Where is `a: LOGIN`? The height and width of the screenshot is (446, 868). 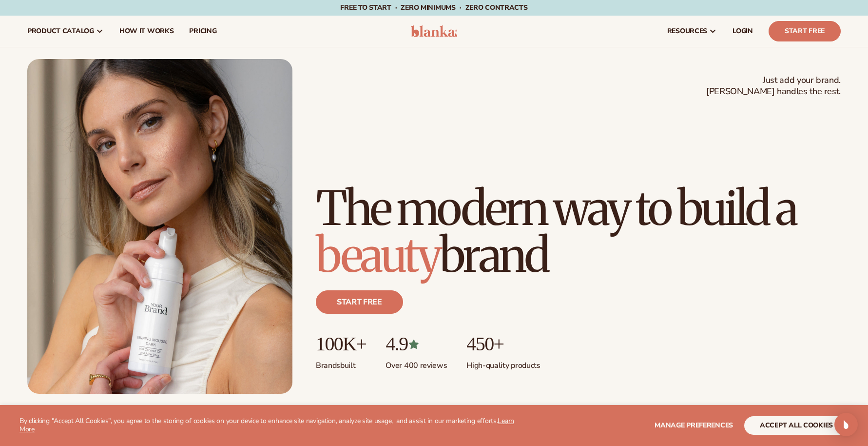
a: LOGIN is located at coordinates (743, 31).